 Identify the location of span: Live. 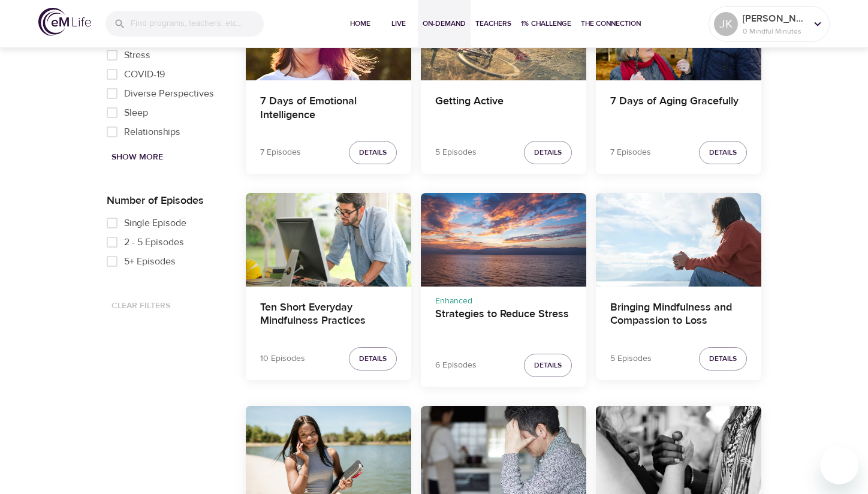
(399, 24).